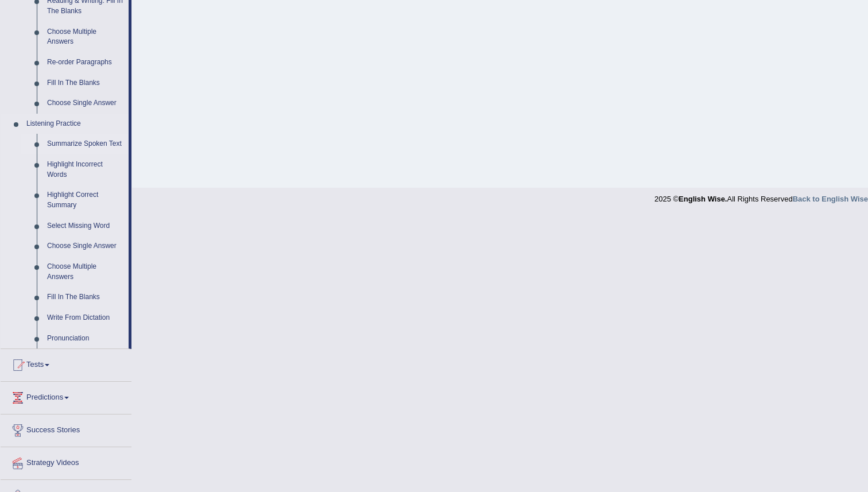 The width and height of the screenshot is (868, 492). I want to click on a: Re-order Paragraphs, so click(85, 62).